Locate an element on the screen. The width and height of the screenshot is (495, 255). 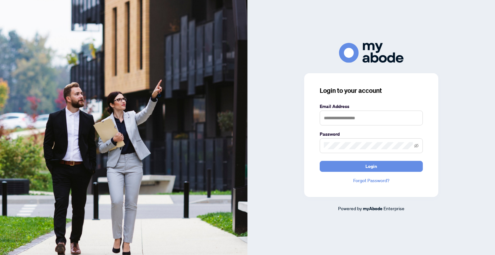
label: Password is located at coordinates (372, 134).